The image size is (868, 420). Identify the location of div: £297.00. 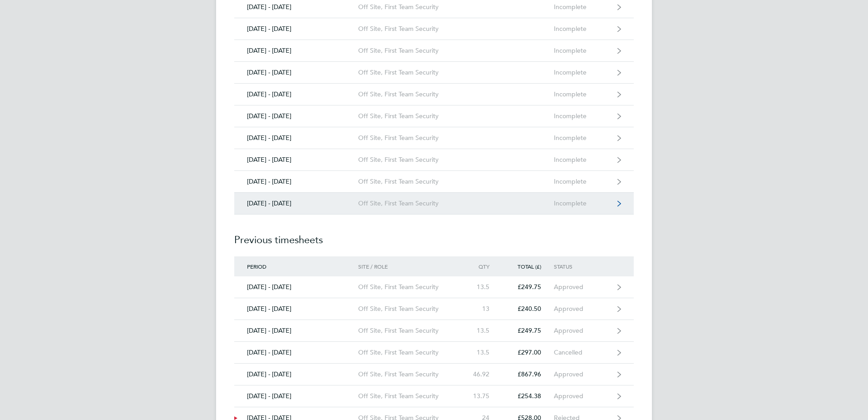
(528, 352).